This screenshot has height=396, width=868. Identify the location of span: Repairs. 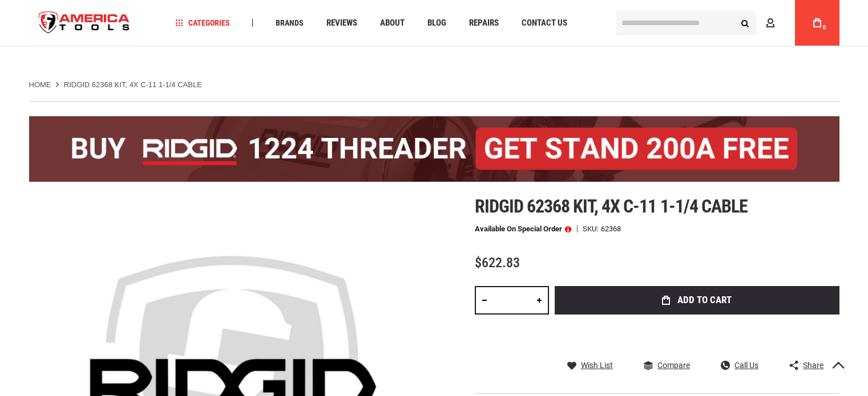
(484, 23).